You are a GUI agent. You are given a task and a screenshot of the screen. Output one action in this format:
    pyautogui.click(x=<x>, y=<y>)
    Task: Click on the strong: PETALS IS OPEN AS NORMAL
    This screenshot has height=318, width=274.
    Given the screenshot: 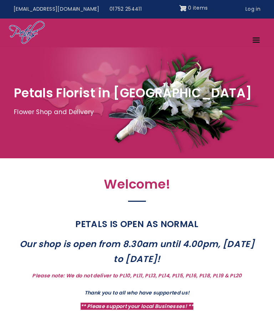 What is the action you would take?
    pyautogui.click(x=137, y=224)
    